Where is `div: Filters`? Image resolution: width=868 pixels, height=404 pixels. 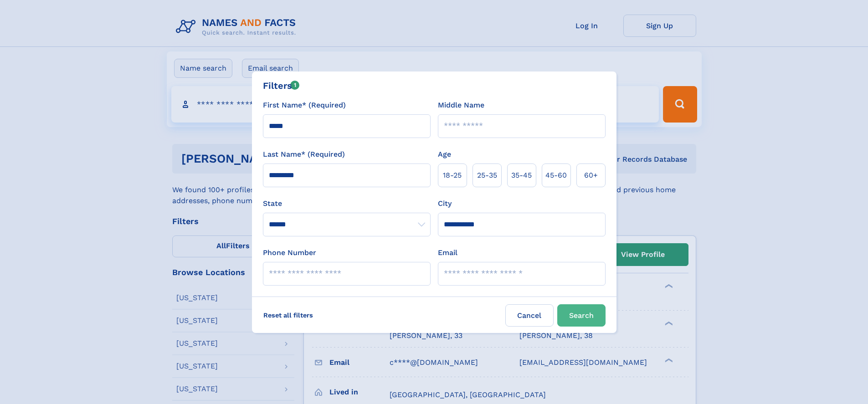 div: Filters is located at coordinates (281, 85).